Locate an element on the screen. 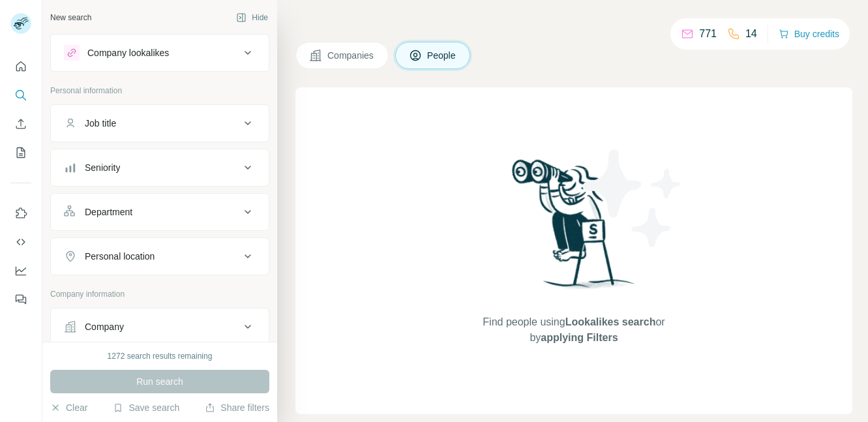 The width and height of the screenshot is (868, 422). button: Save search is located at coordinates (146, 408).